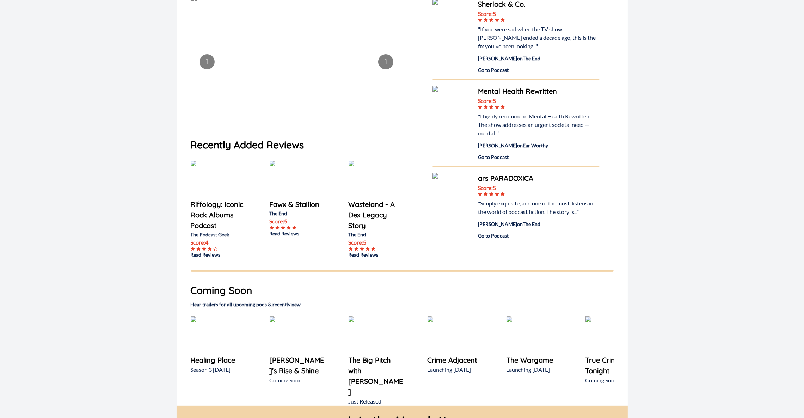 This screenshot has width=804, height=418. What do you see at coordinates (219, 243) in the screenshot?
I see `p: Score: 4` at bounding box center [219, 243].